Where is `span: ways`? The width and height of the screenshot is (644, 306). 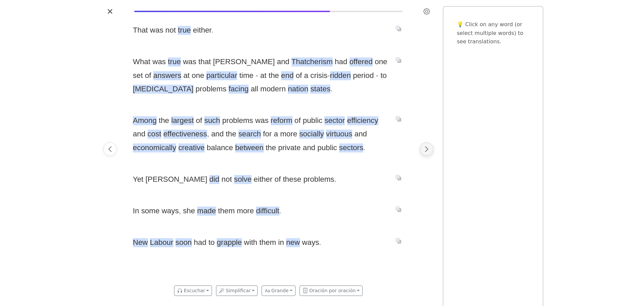 span: ways is located at coordinates (170, 211).